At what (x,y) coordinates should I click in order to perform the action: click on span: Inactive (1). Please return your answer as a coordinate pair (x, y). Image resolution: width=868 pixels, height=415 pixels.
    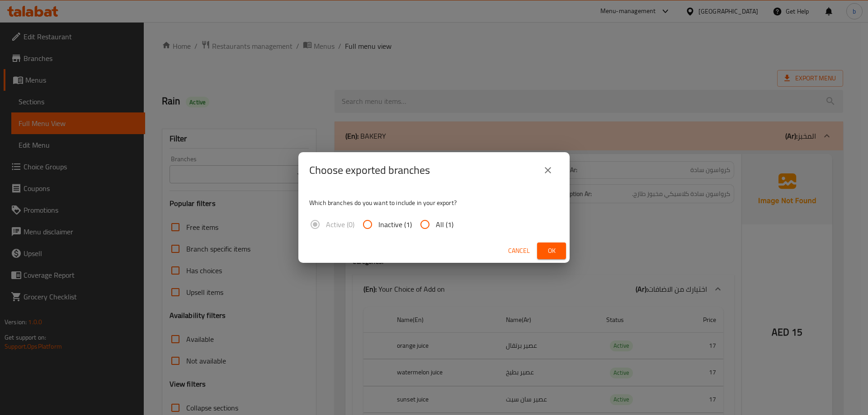
    Looking at the image, I should click on (395, 225).